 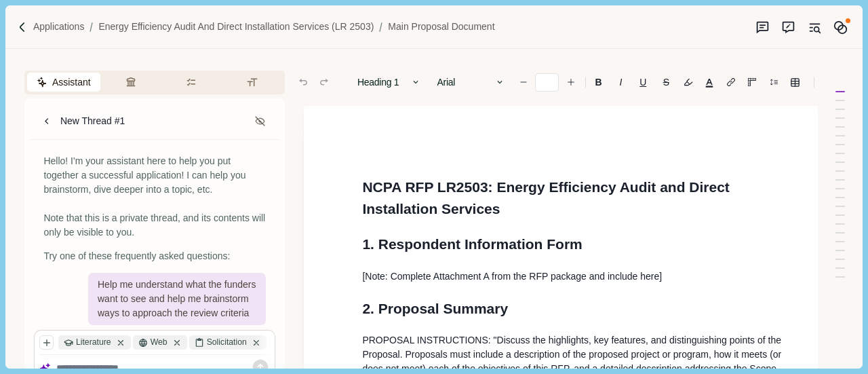 What do you see at coordinates (643, 82) in the screenshot?
I see `u: U` at bounding box center [643, 82].